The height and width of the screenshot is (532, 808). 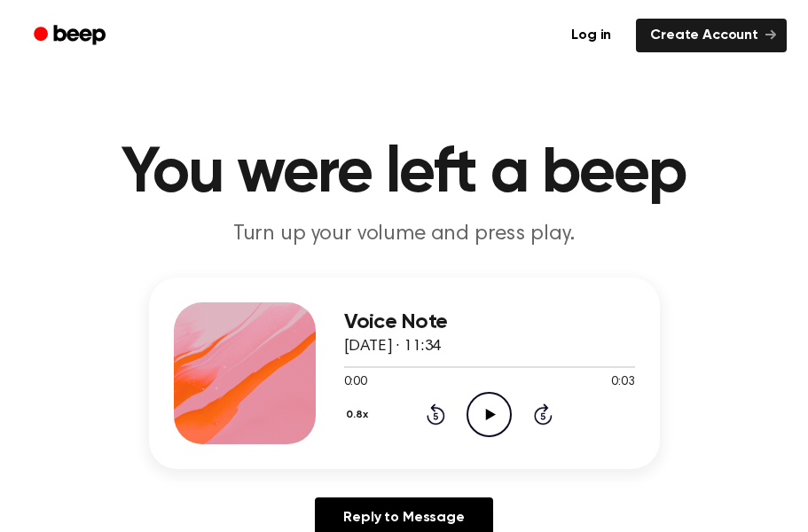 What do you see at coordinates (623, 382) in the screenshot?
I see `span: 0:03` at bounding box center [623, 382].